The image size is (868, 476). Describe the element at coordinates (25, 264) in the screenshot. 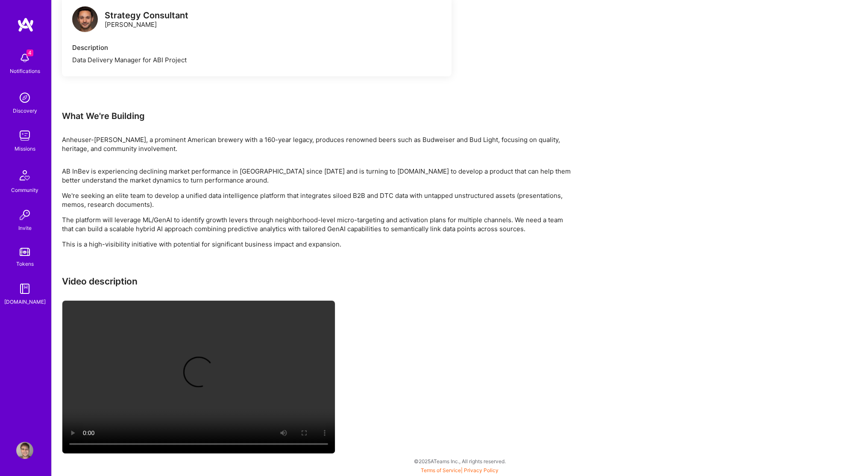

I see `div: Tokens` at that location.